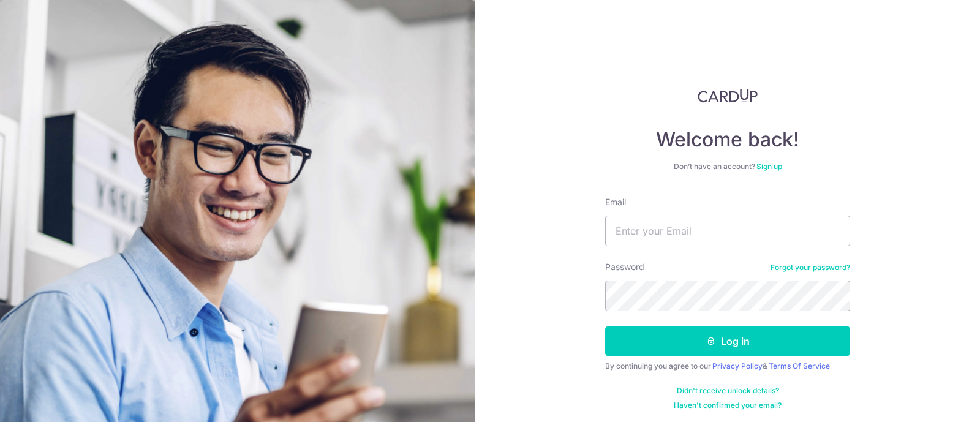 This screenshot has width=980, height=422. Describe the element at coordinates (728, 366) in the screenshot. I see `div: By continuing you agree to our &` at that location.